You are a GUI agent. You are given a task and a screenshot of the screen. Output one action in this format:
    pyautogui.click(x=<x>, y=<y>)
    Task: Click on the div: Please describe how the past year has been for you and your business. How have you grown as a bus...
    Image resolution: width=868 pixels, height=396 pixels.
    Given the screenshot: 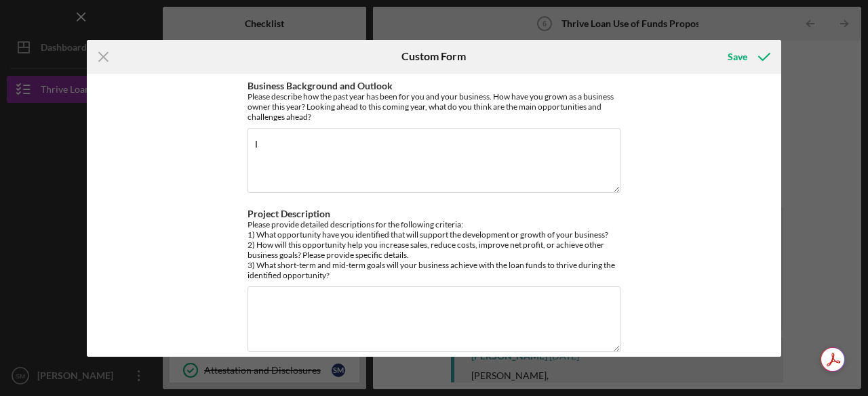 What is the action you would take?
    pyautogui.click(x=434, y=106)
    